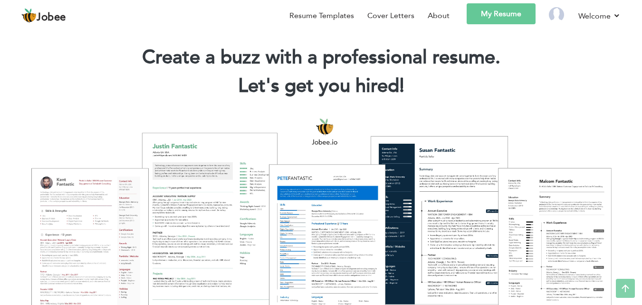  What do you see at coordinates (44, 16) in the screenshot?
I see `a: Jobee` at bounding box center [44, 16].